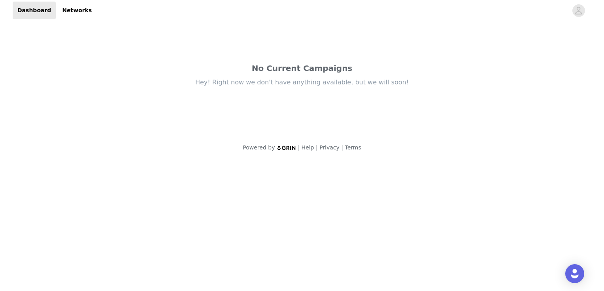 This screenshot has width=604, height=291. What do you see at coordinates (302, 68) in the screenshot?
I see `div: No Current Campaigns` at bounding box center [302, 68].